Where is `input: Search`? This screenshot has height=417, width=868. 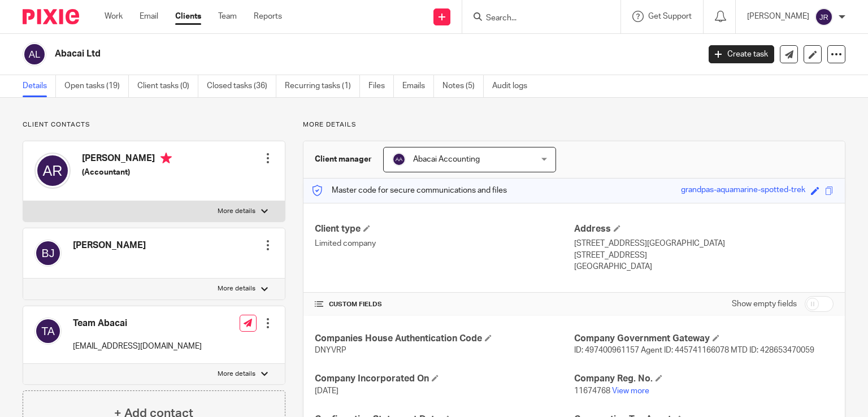
input: Search is located at coordinates (536, 19).